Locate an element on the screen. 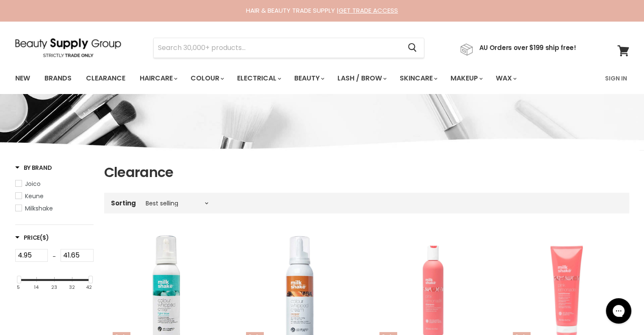  div: 32 is located at coordinates (72, 287).